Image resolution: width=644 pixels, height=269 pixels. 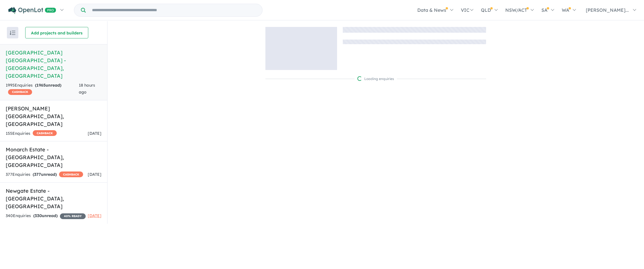 I want to click on span: 330, so click(x=38, y=215).